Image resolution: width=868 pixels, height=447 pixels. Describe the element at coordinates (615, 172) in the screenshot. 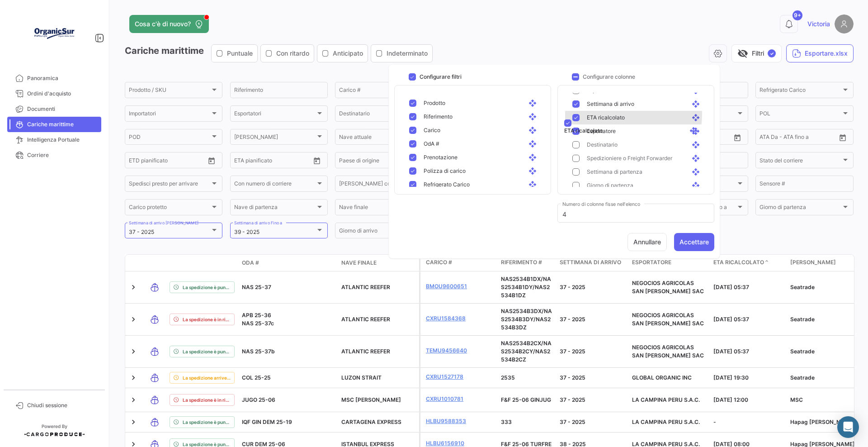

I see `span: Settimana di partenza` at that location.